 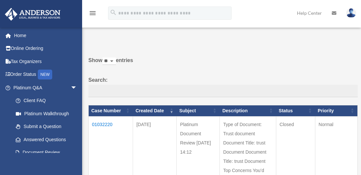 I want to click on img: Anderson Advisors Platinum Portal, so click(x=33, y=14).